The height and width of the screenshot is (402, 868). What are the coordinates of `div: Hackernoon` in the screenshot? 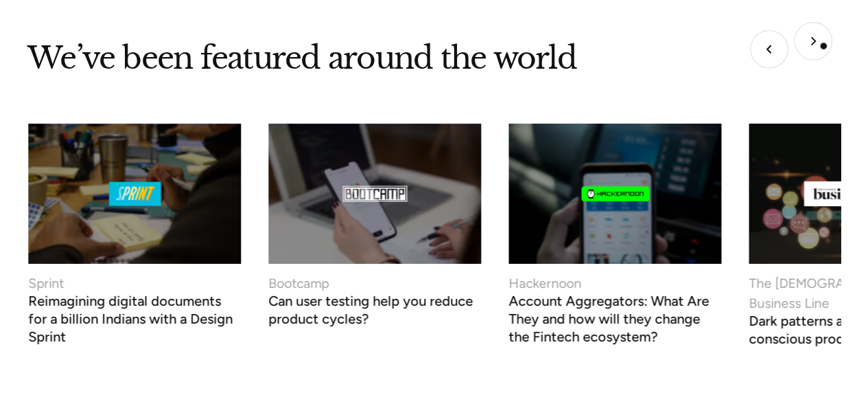 It's located at (545, 283).